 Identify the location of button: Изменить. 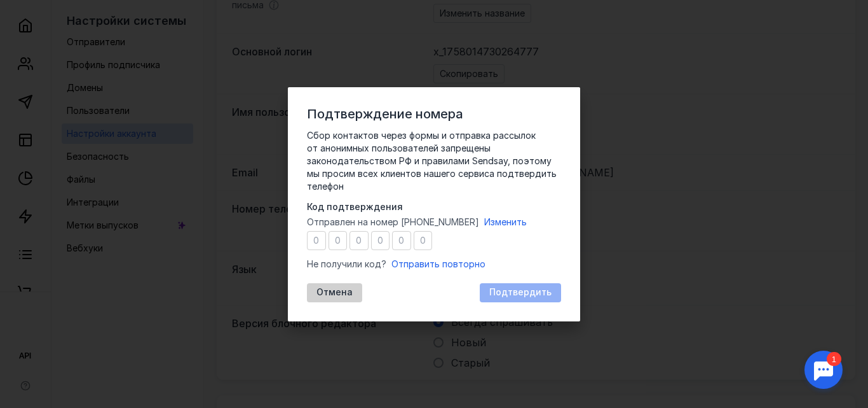
(505, 222).